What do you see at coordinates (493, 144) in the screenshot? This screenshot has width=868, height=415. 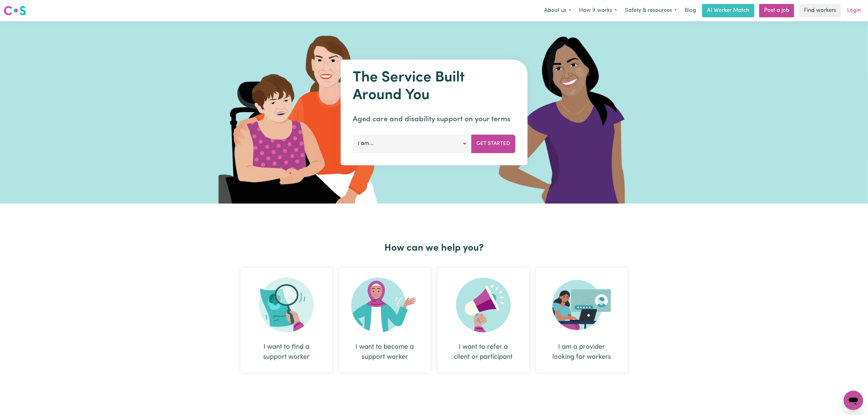 I see `button: Get Started` at bounding box center [493, 144].